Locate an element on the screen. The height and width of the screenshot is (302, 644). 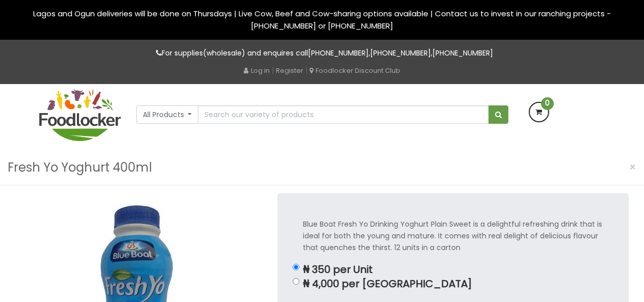
button: All Products is located at coordinates (167, 115).